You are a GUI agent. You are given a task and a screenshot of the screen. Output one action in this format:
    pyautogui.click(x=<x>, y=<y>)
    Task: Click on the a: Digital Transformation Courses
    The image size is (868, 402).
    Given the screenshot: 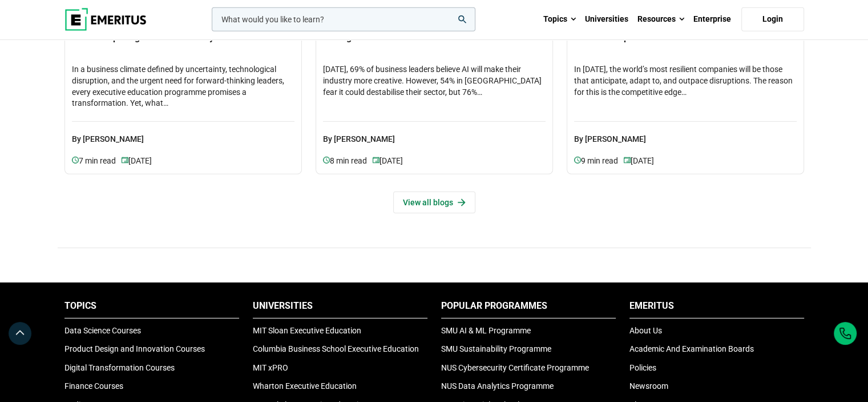 What is the action you would take?
    pyautogui.click(x=120, y=368)
    